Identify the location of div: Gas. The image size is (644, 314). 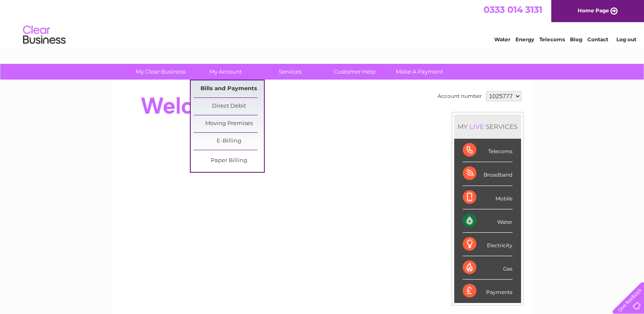
(487, 268).